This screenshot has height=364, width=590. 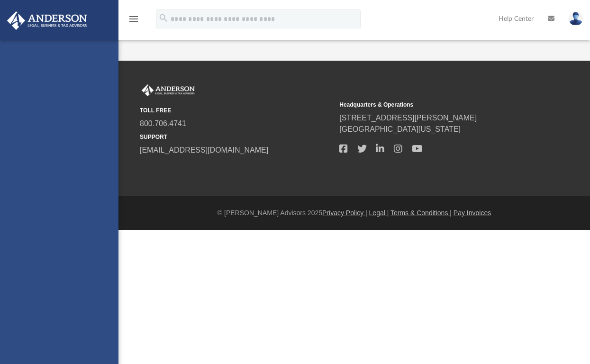 What do you see at coordinates (134, 22) in the screenshot?
I see `a: menu` at bounding box center [134, 22].